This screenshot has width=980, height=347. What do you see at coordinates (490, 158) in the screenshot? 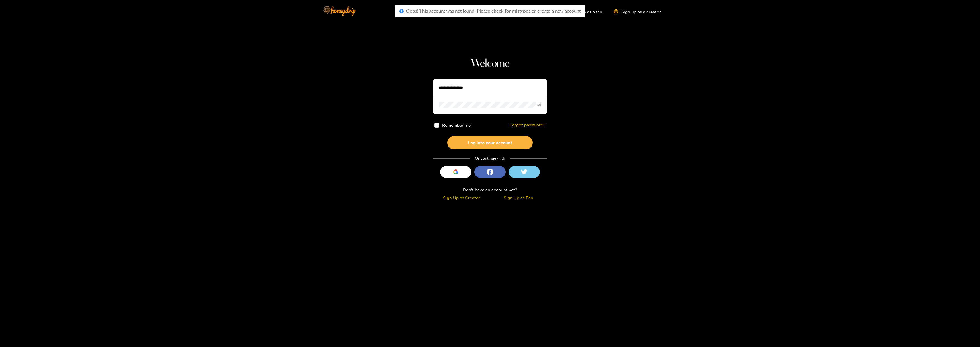
I see `div: Or continue with` at bounding box center [490, 158].